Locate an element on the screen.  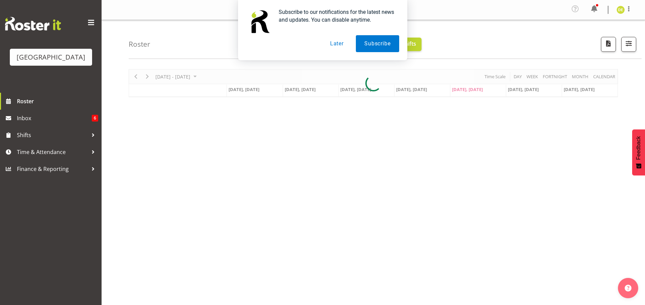
button: Subscribe is located at coordinates (377, 44).